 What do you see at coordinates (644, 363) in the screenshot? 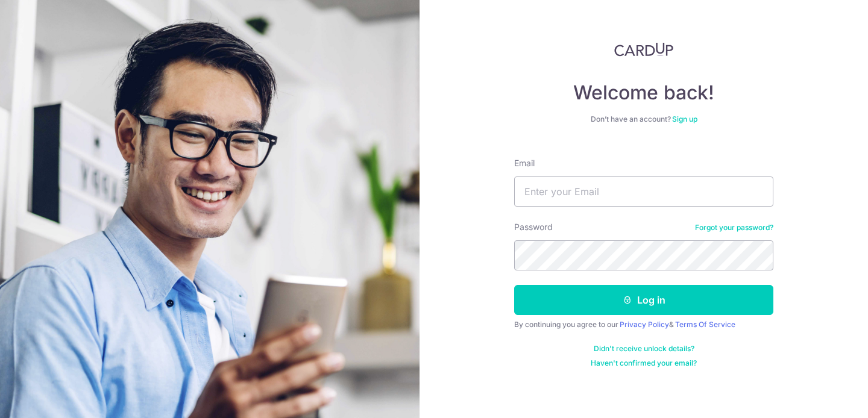
I see `a: Haven't confirmed your email?` at bounding box center [644, 363].